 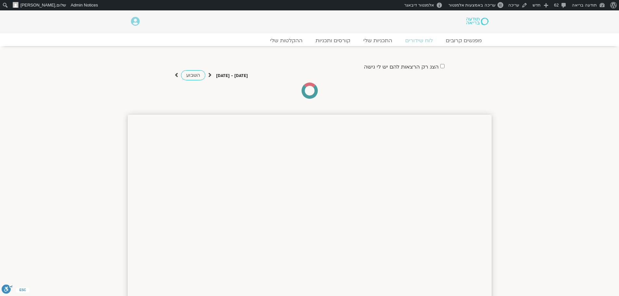 I want to click on a: ההקלטות שלי, so click(x=286, y=41).